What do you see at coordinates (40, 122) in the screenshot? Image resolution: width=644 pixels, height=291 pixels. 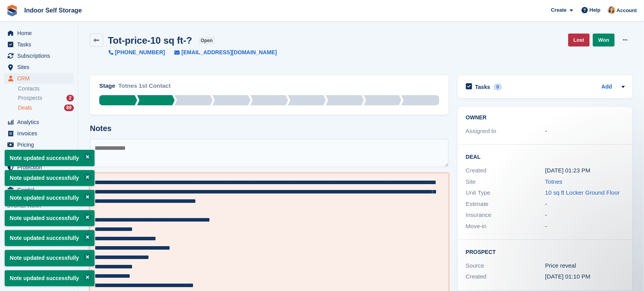 I see `span: Analytics` at bounding box center [40, 122].